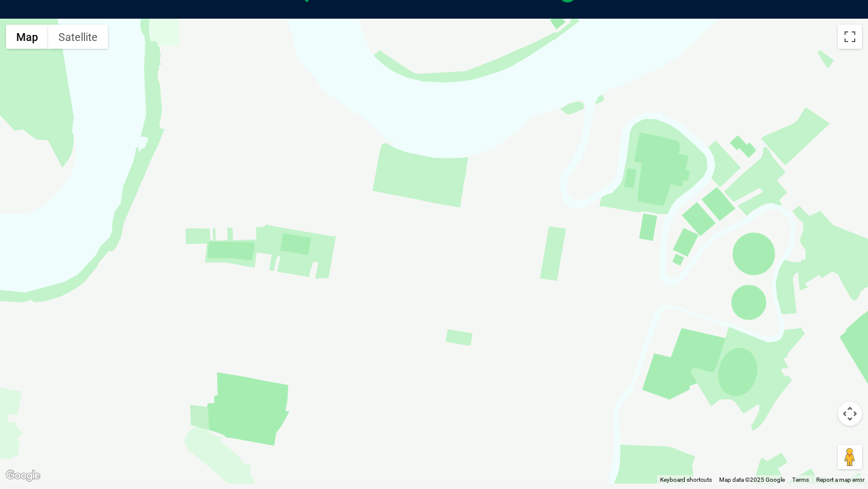  Describe the element at coordinates (850, 457) in the screenshot. I see `button: Drag Pegman onto the map to open Street View` at that location.